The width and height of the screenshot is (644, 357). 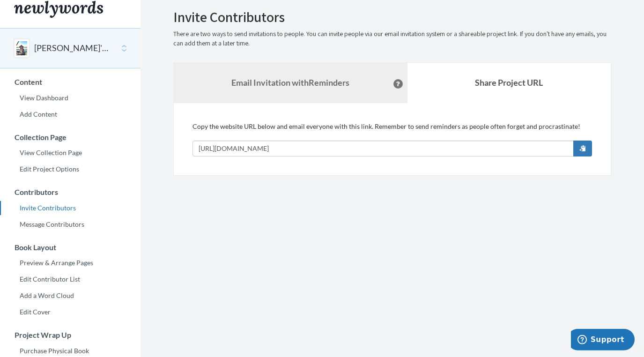 What do you see at coordinates (70, 247) in the screenshot?
I see `h3: Book Layout` at bounding box center [70, 247].